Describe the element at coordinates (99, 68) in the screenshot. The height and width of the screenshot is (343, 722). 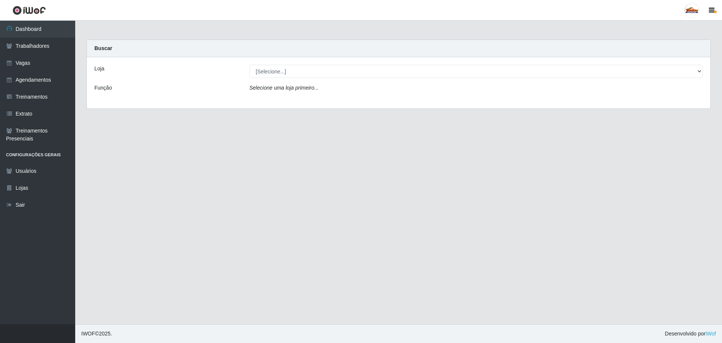
I see `label: Loja` at that location.